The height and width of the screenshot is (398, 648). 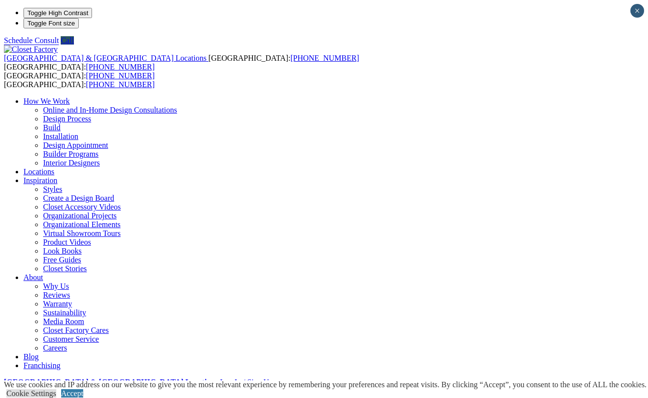 What do you see at coordinates (52, 189) in the screenshot?
I see `a: Styles` at bounding box center [52, 189].